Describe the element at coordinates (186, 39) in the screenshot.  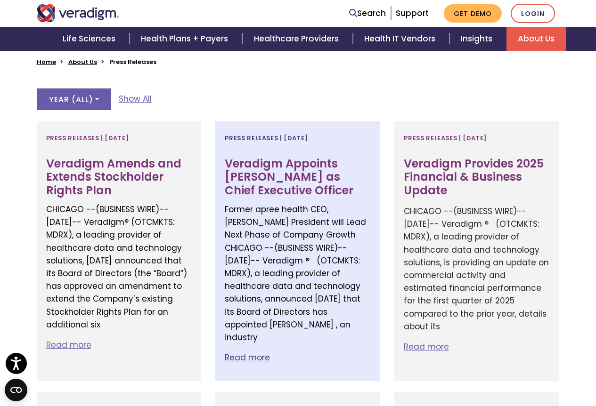
I see `a: Health Plans + Payers` at that location.